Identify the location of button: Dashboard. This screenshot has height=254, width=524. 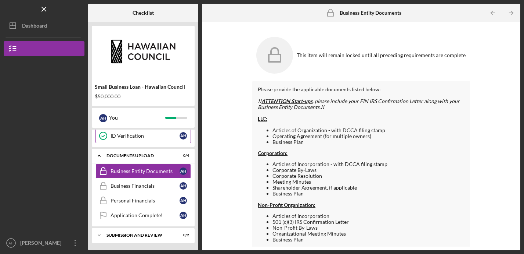
(44, 26).